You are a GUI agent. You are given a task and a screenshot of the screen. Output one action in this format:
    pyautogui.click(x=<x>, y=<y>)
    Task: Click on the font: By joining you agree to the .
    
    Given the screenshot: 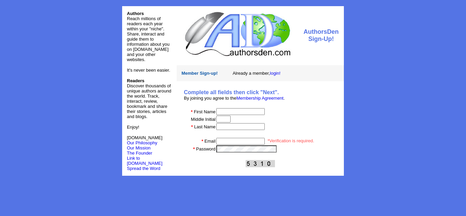 What is the action you would take?
    pyautogui.click(x=234, y=98)
    